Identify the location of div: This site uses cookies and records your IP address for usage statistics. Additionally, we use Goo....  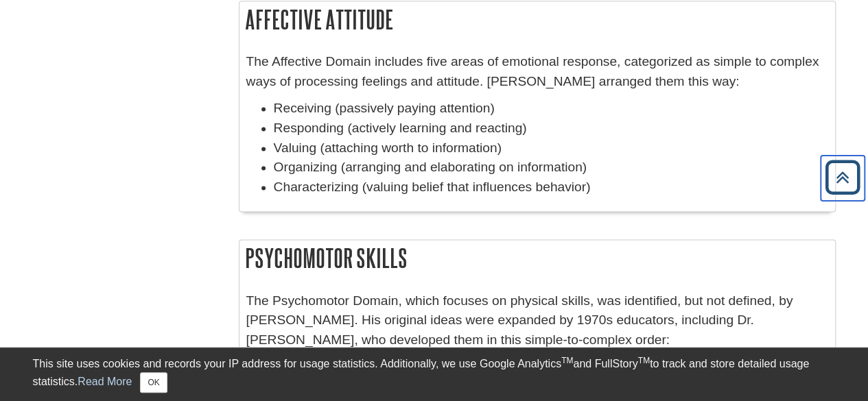
(434, 374).